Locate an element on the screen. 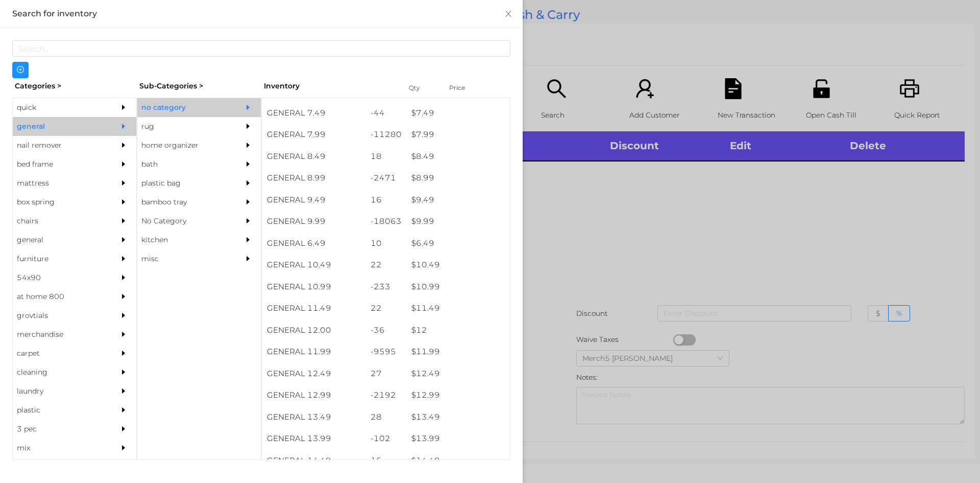 The height and width of the screenshot is (483, 980). div: 18 is located at coordinates (386, 156).